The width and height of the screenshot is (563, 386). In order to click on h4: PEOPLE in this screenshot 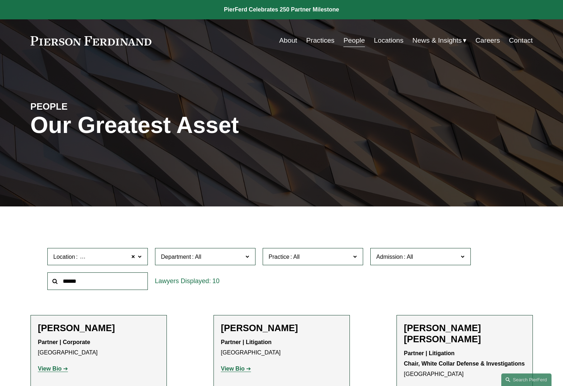, I will do `click(93, 106)`.